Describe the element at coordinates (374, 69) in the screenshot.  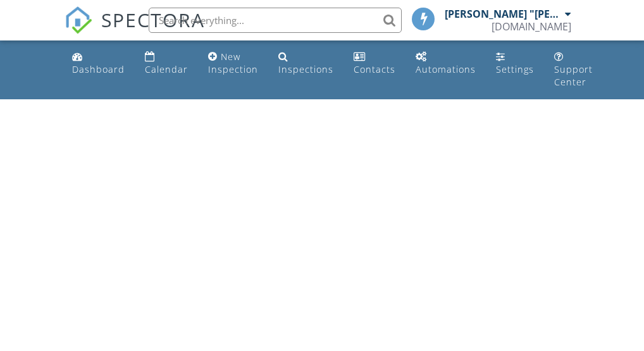
I see `div: Contacts` at that location.